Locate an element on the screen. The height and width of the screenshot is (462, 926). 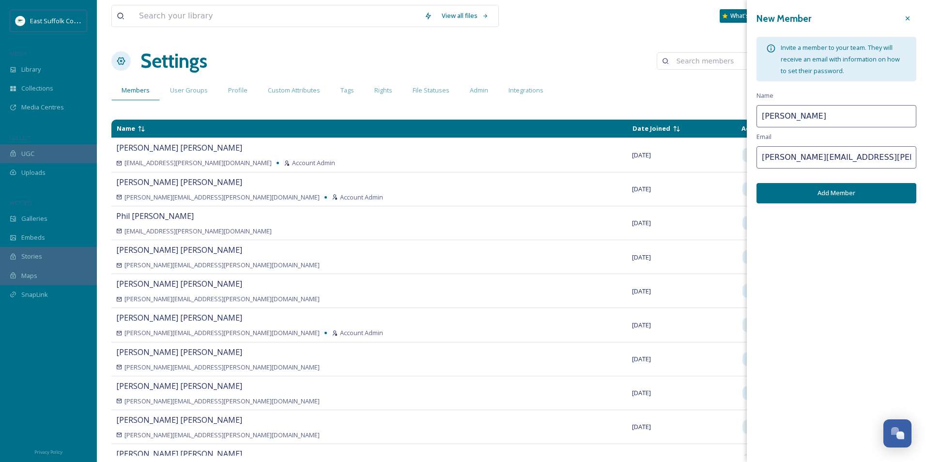
input: Enter their email is located at coordinates (837, 157).